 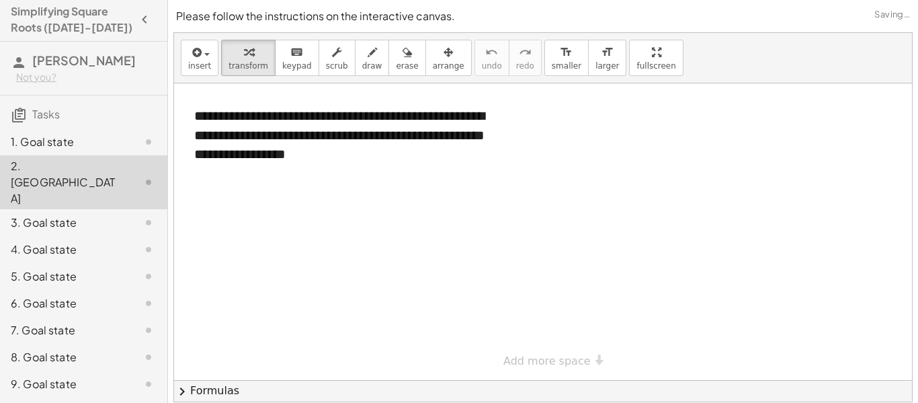 What do you see at coordinates (337, 58) in the screenshot?
I see `button: scrub` at bounding box center [337, 58].